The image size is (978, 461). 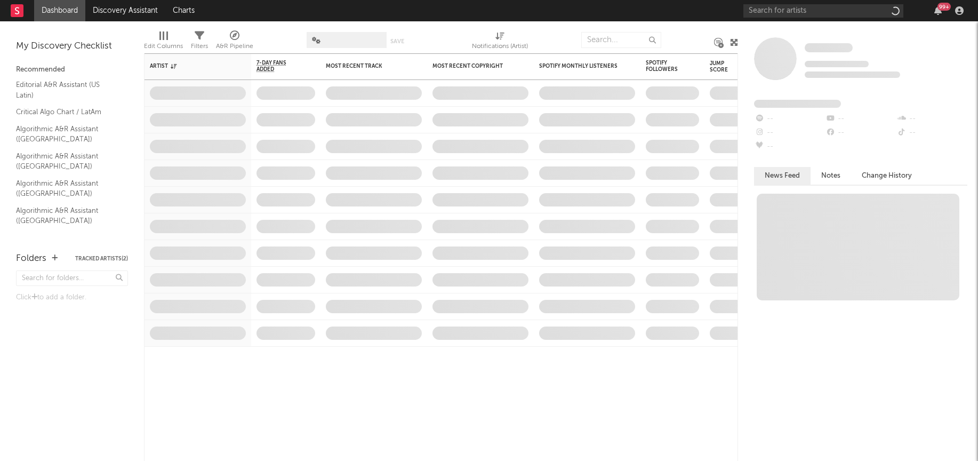 What do you see at coordinates (852, 75) in the screenshot?
I see `span: 0 fans last week` at bounding box center [852, 75].